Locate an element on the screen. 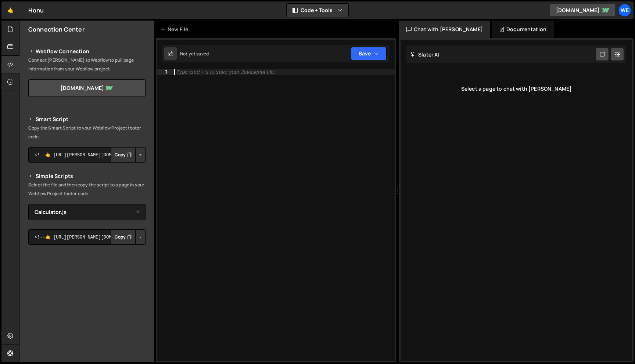  div: 1 is located at coordinates (165, 72).